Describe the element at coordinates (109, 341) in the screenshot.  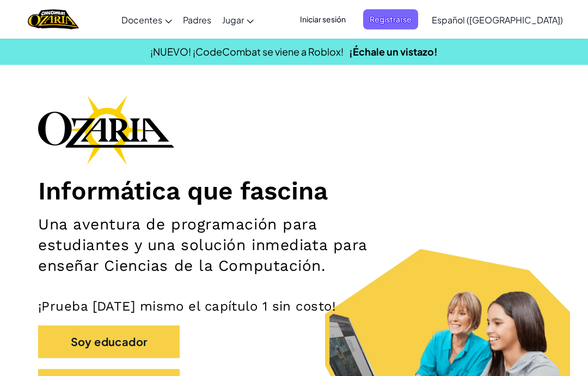
I see `button: Soy educador` at that location.